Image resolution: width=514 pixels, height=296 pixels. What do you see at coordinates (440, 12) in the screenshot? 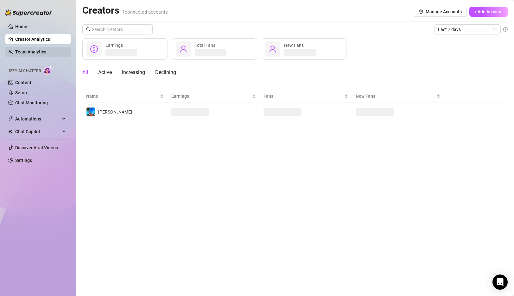
I see `button: Manage Accounts` at bounding box center [440, 12].